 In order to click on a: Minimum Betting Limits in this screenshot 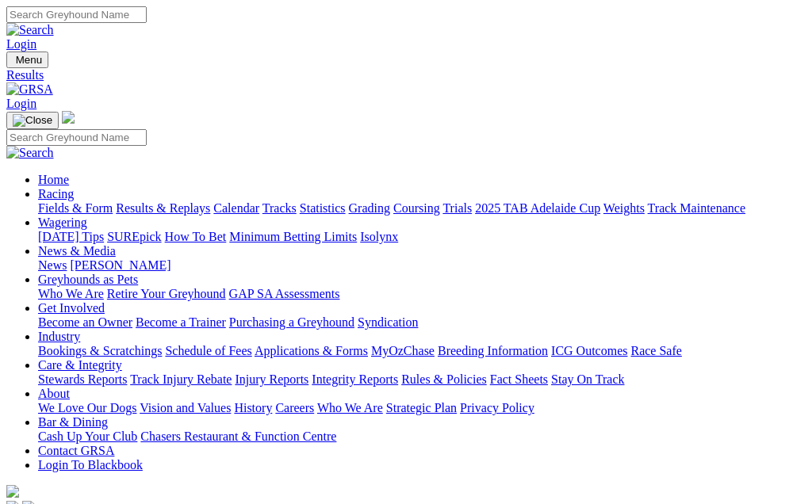, I will do `click(292, 236)`.